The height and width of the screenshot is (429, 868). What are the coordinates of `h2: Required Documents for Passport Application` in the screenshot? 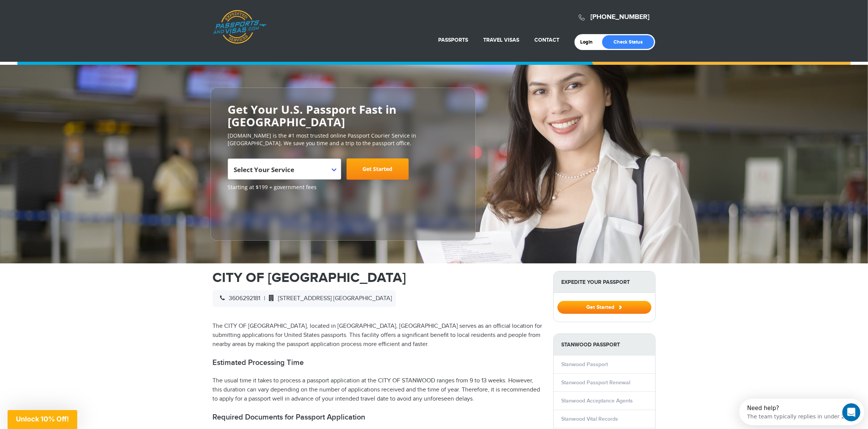 It's located at (377, 417).